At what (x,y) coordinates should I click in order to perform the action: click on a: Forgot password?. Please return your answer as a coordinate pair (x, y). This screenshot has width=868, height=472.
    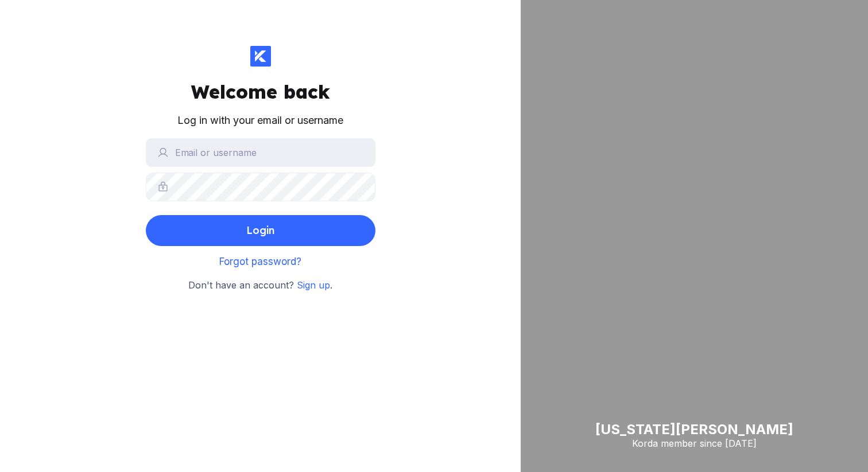
    Looking at the image, I should click on (260, 262).